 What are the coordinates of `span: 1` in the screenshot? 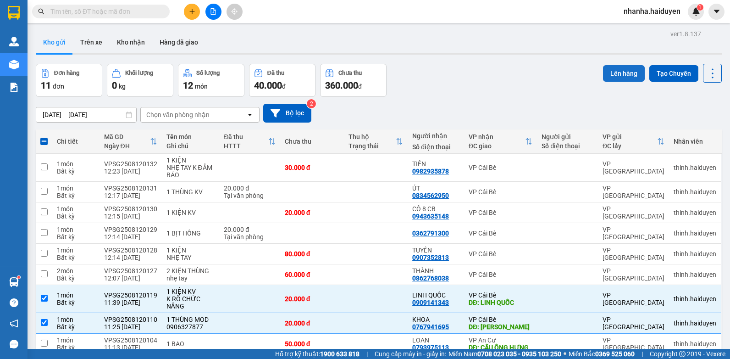 It's located at (700, 7).